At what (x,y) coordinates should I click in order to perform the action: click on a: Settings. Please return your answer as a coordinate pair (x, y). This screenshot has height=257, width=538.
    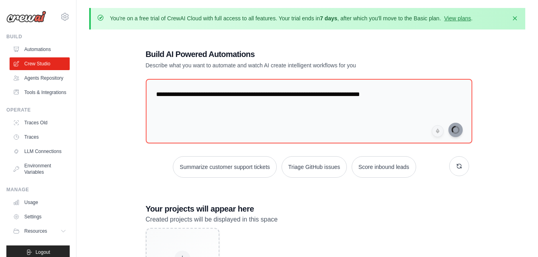
    Looking at the image, I should click on (39, 217).